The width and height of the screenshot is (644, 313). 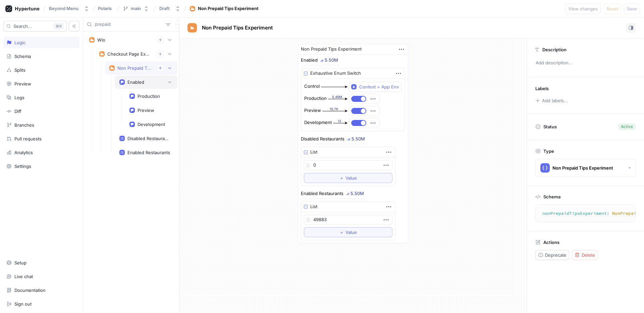 I want to click on button: Delete, so click(x=585, y=255).